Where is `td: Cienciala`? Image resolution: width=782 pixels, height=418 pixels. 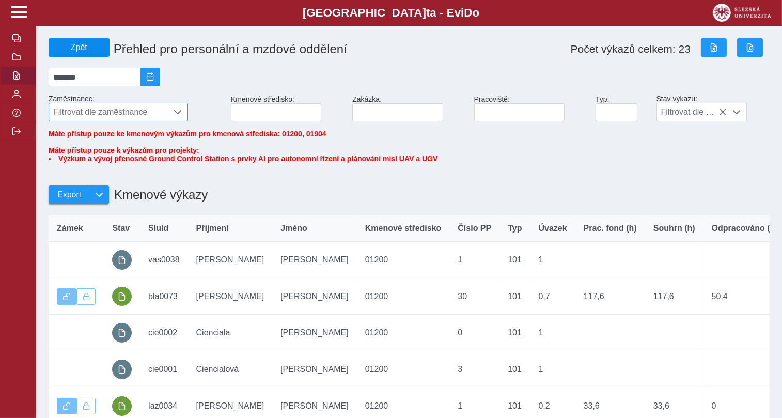 td: Cienciala is located at coordinates (230, 333).